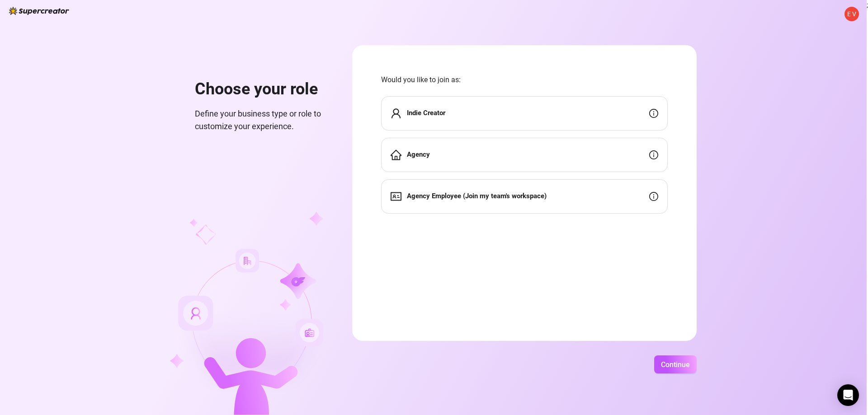 This screenshot has height=415, width=868. Describe the element at coordinates (396, 114) in the screenshot. I see `span: user` at that location.